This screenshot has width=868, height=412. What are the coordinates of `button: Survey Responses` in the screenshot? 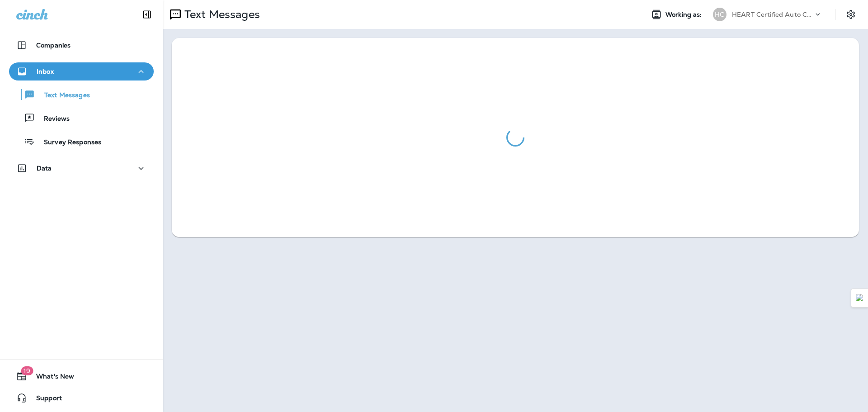 It's located at (82, 141).